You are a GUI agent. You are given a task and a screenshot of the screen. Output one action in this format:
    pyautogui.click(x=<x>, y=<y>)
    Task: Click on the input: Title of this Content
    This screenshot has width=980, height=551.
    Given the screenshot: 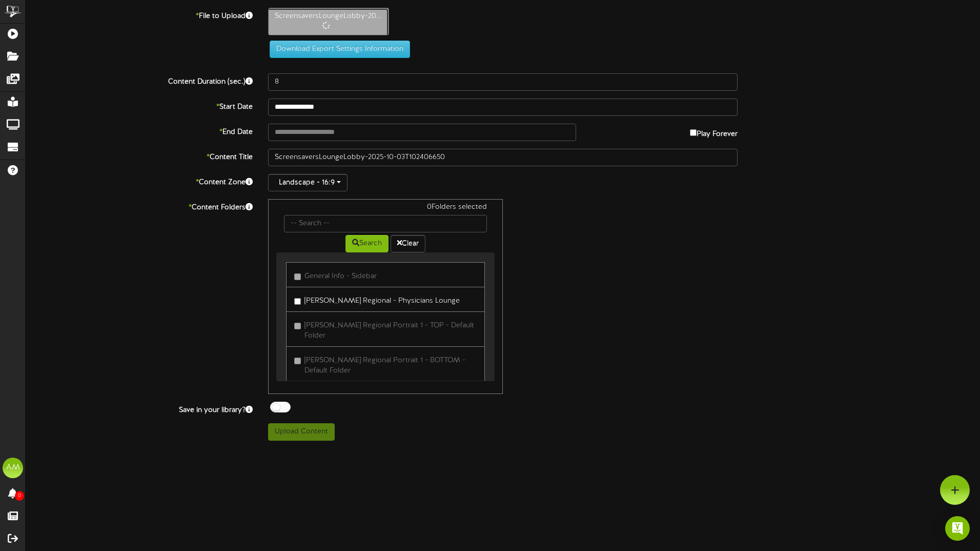 What is the action you would take?
    pyautogui.click(x=503, y=158)
    